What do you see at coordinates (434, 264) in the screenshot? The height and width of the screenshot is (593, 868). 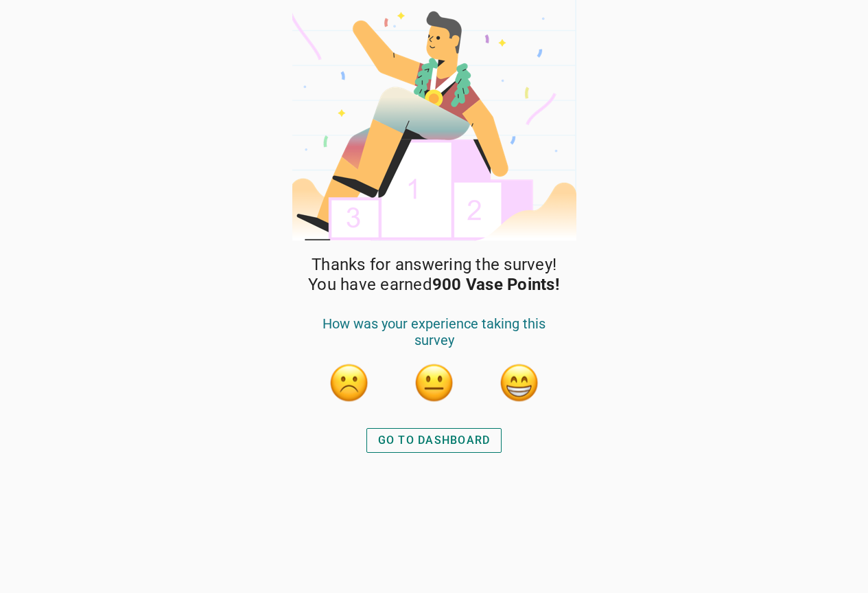 I see `span: Thanks for answering the survey!` at bounding box center [434, 264].